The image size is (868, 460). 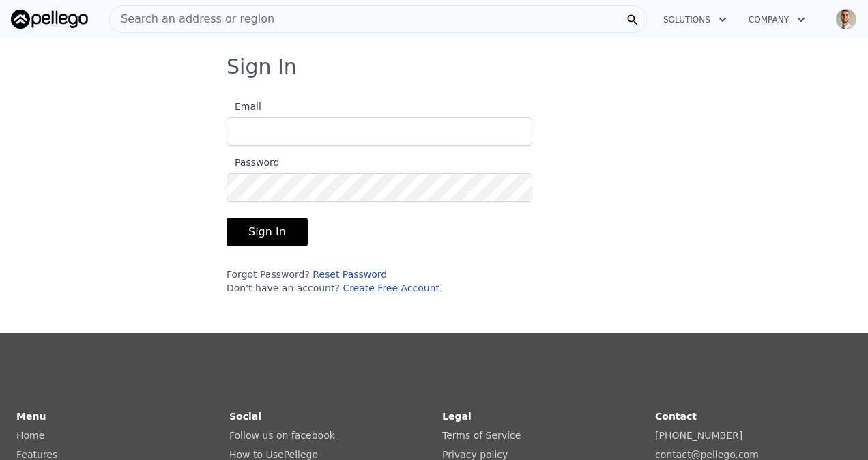 What do you see at coordinates (244, 106) in the screenshot?
I see `span: Email` at bounding box center [244, 106].